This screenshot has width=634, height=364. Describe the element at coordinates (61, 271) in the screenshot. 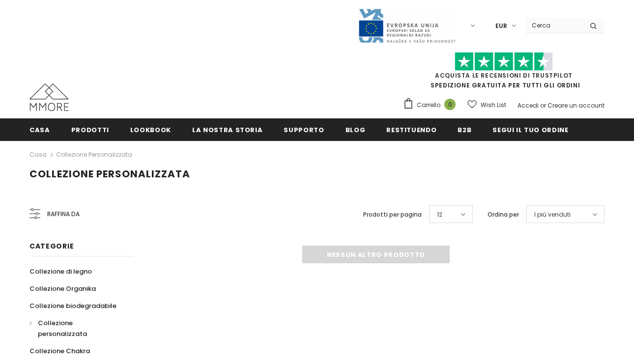

I see `span: Collezione di legno` at that location.